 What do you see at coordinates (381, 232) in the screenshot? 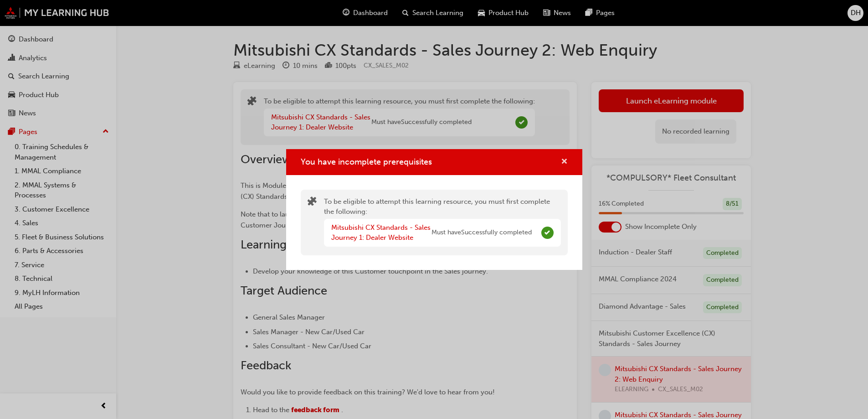
I see `a: Mitsubishi CX Standards - Sales Journey 1: Dealer Website` at bounding box center [381, 232].